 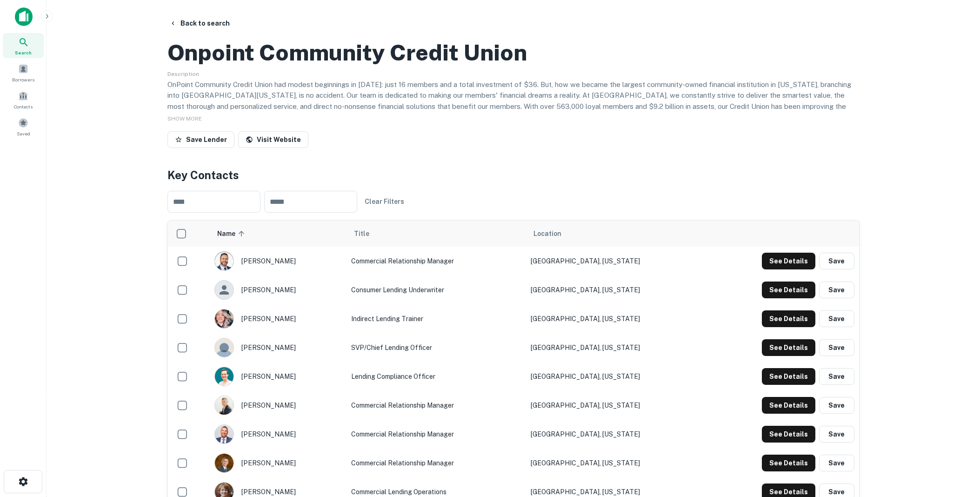 What do you see at coordinates (224, 261) in the screenshot?
I see `img: 1740691545565` at bounding box center [224, 261].